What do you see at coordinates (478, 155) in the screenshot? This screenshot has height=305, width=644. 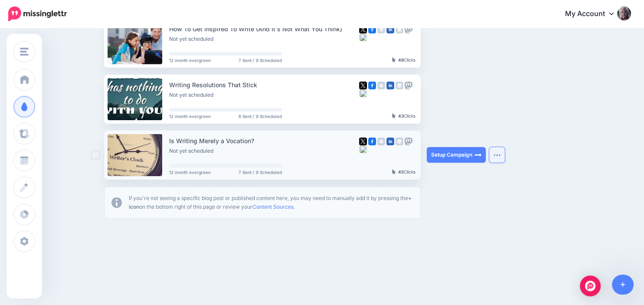 I see `img: arrow-long-right-white.png` at bounding box center [478, 155].